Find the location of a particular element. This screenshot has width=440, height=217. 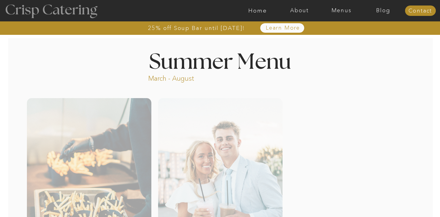

a: Contact is located at coordinates (420, 11).